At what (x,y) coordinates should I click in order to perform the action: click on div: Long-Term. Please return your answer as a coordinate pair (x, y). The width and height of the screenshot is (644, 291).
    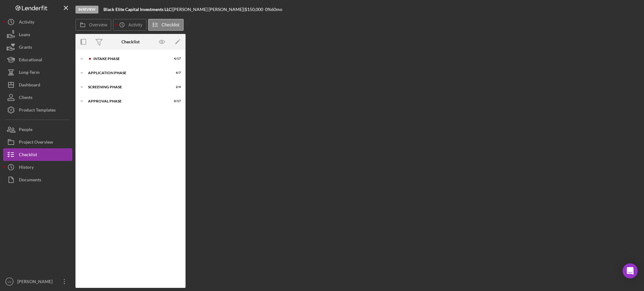
    Looking at the image, I should click on (29, 73).